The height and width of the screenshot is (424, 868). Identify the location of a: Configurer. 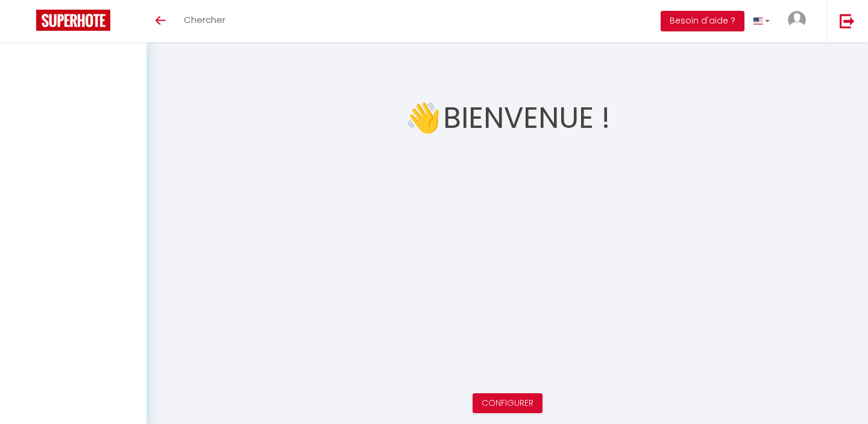
(507, 403).